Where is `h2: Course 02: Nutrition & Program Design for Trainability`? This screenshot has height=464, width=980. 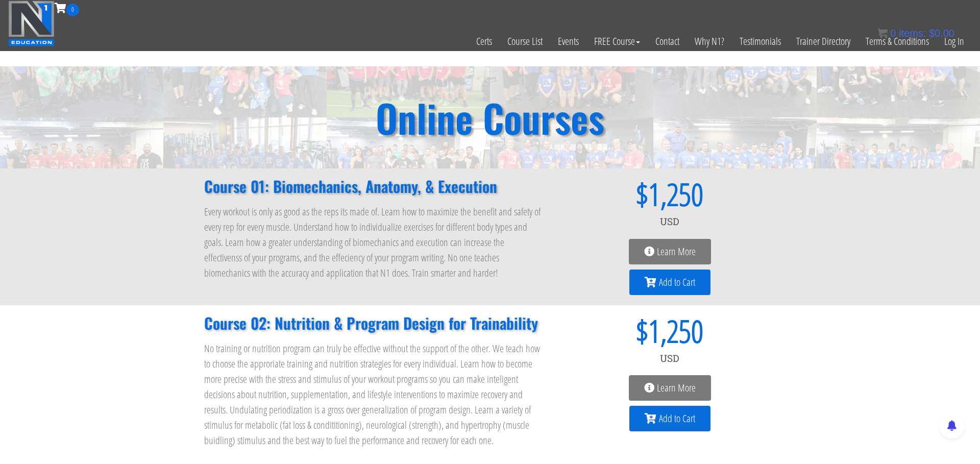 h2: Course 02: Nutrition & Program Design for Trainability is located at coordinates (373, 323).